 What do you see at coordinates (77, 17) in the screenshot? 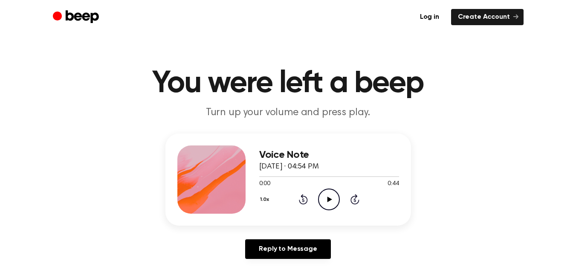
I see `a: Beep` at bounding box center [77, 17].